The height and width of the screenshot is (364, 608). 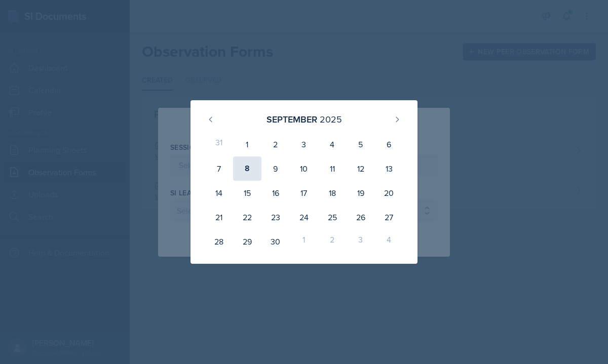 I want to click on div: 5, so click(x=361, y=144).